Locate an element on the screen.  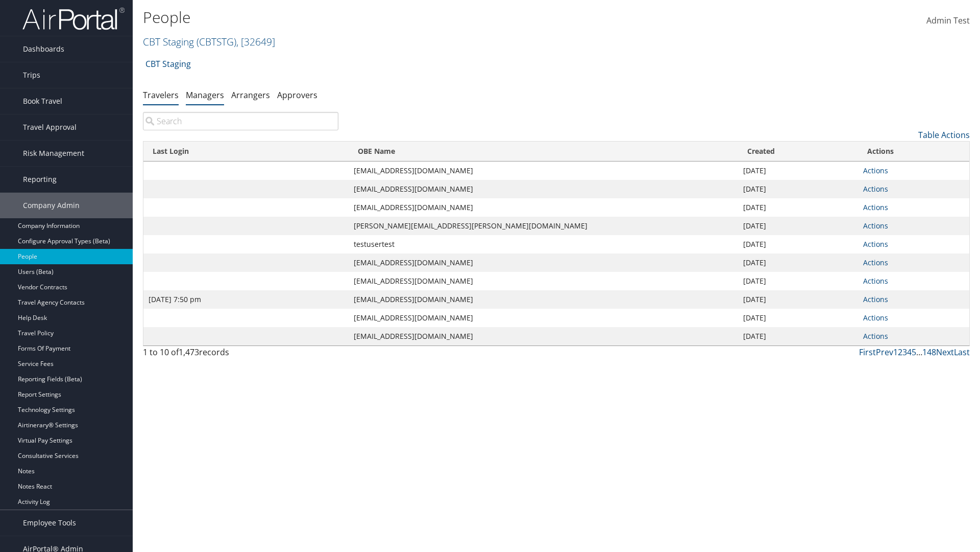
a: Arrangers is located at coordinates (250, 95).